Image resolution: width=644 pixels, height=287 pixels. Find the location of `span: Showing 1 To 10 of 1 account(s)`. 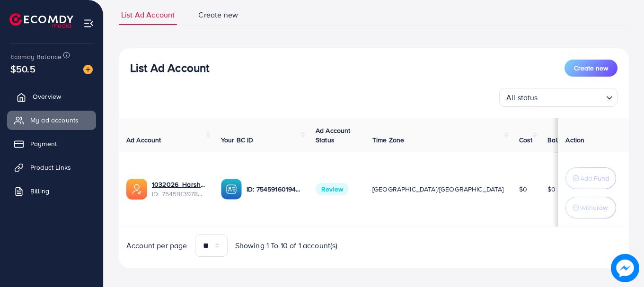

span: Showing 1 To 10 of 1 account(s) is located at coordinates (286, 245).